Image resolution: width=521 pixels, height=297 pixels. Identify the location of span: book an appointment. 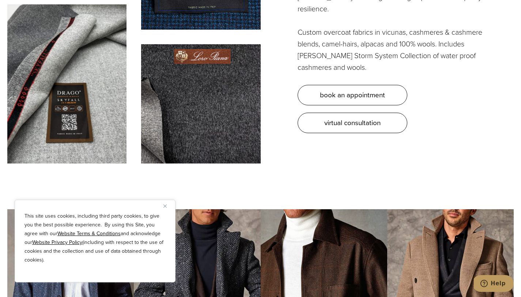
(352, 95).